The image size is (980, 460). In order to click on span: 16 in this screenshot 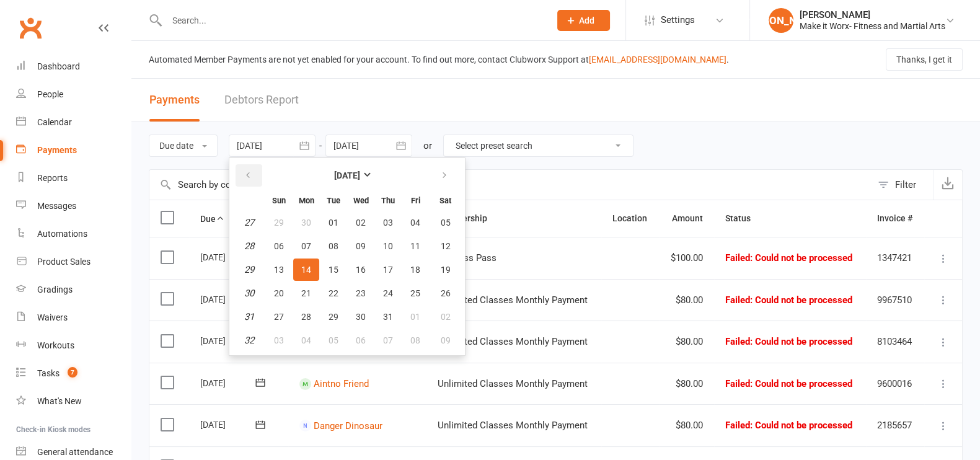, I will do `click(361, 270)`.